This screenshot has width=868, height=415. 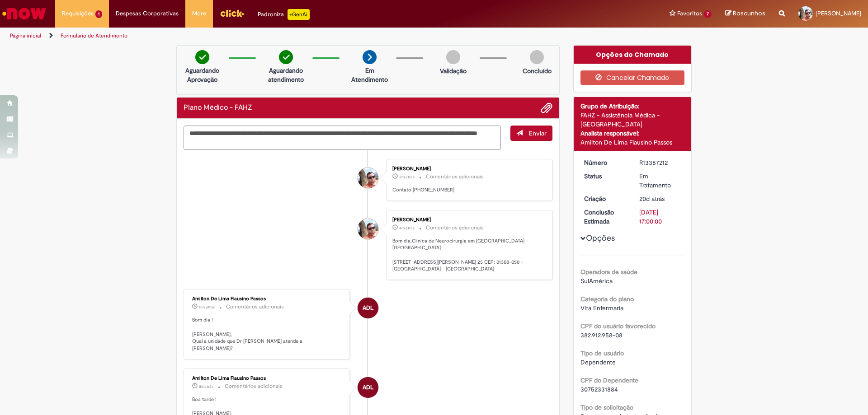 What do you see at coordinates (26, 36) in the screenshot?
I see `a: Página inicial` at bounding box center [26, 36].